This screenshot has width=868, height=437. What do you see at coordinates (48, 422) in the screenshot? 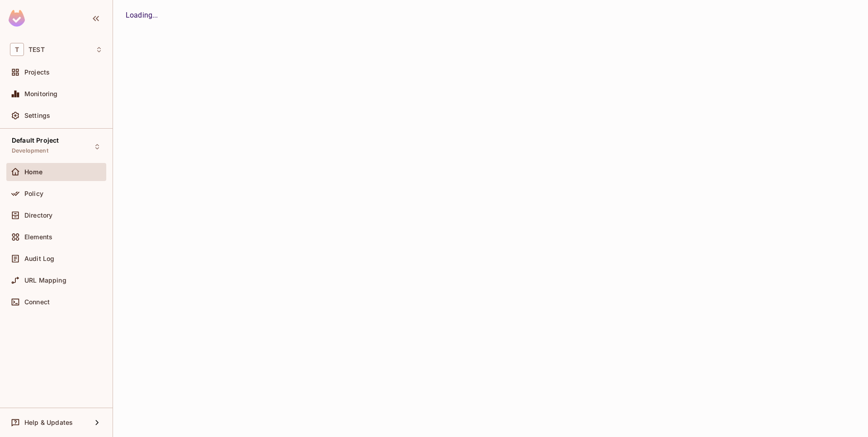
I see `span: Help & Updates` at bounding box center [48, 422].